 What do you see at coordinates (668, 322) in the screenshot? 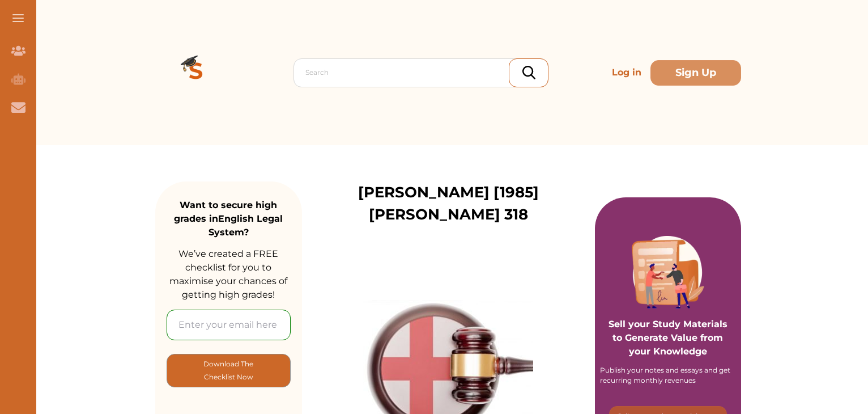
I see `p: Sell your Study Materials to Generate Value from your Knowledge` at bounding box center [668, 322].